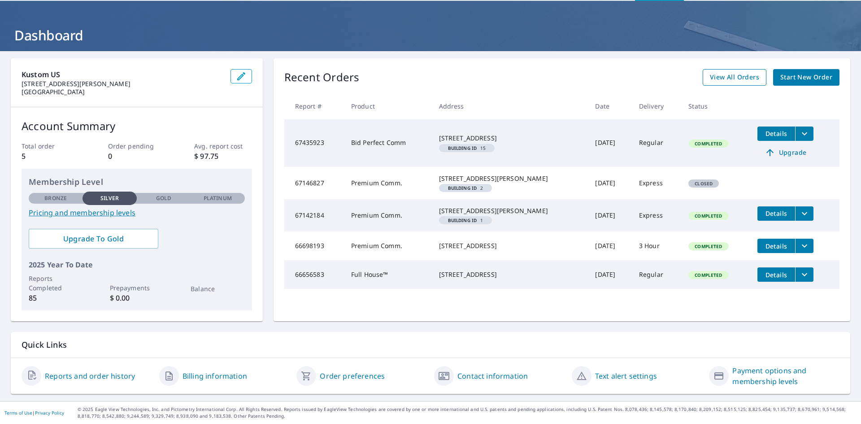  I want to click on button: detailsBtn-66656583, so click(776, 274).